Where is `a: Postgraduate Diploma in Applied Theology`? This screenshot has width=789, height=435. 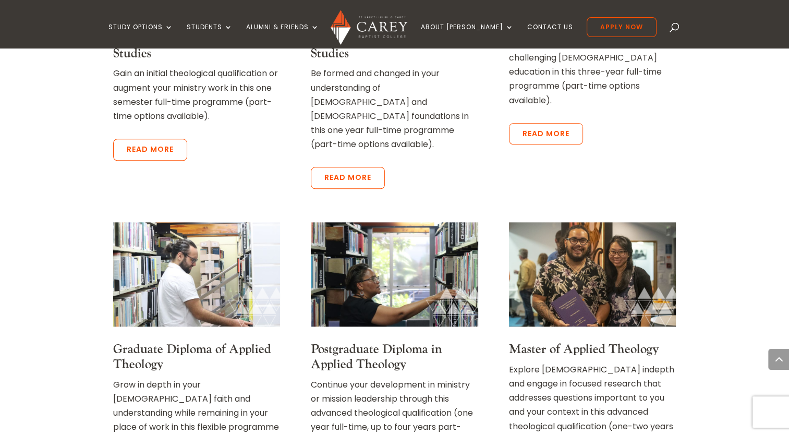 a: Postgraduate Diploma in Applied Theology is located at coordinates (377, 357).